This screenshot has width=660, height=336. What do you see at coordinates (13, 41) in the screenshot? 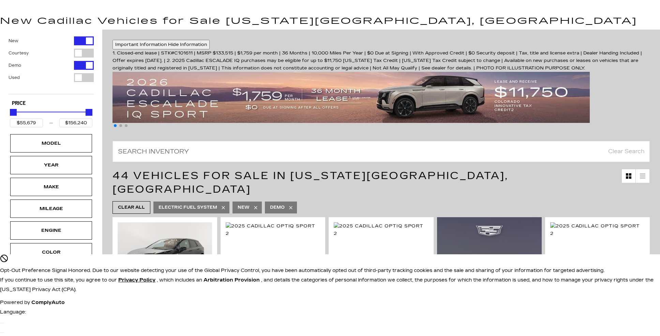
I see `label: New` at bounding box center [13, 41].